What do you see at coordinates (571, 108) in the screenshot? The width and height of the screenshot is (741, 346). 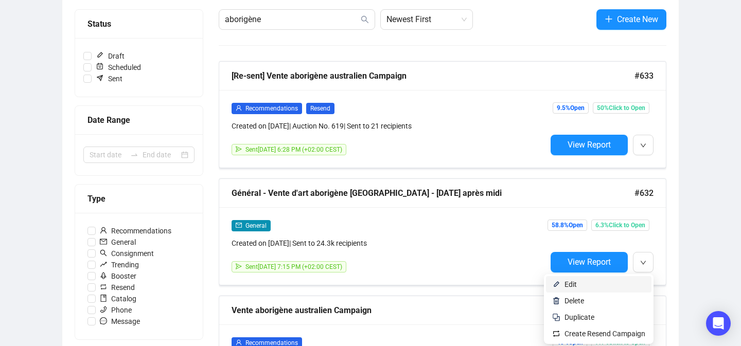 I see `span: 9.5% Open` at bounding box center [571, 108].